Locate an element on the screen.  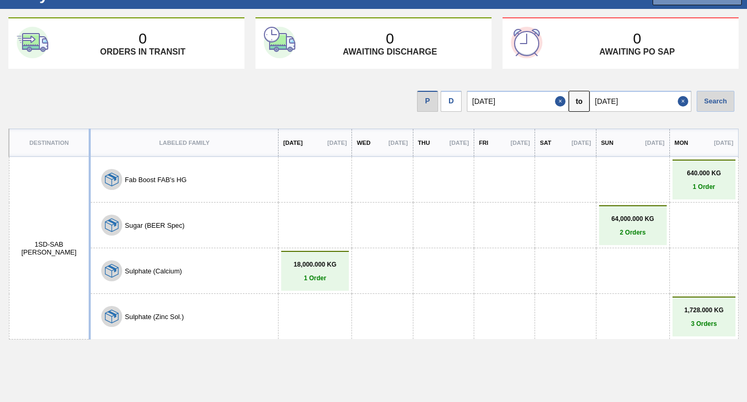
p: Sun is located at coordinates (608, 143).